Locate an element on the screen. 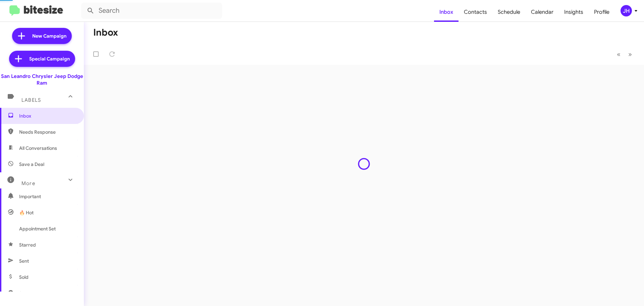  span: Sold Responded is located at coordinates (37, 293).